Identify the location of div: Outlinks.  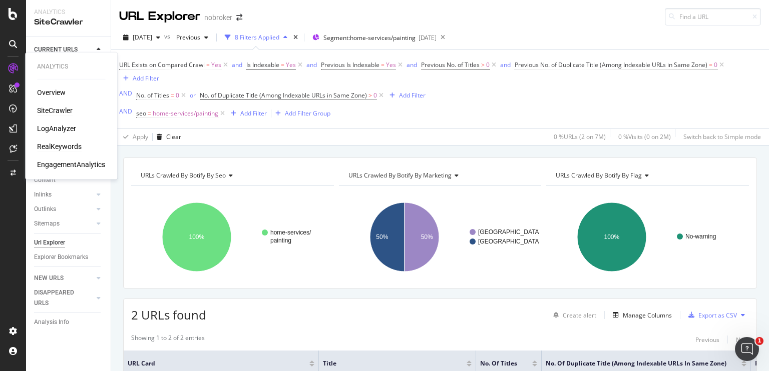
(45, 209).